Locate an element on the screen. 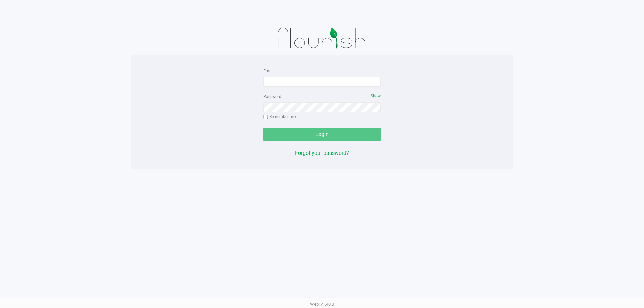 This screenshot has height=308, width=644. span: Web: v1.40.0 is located at coordinates (322, 304).